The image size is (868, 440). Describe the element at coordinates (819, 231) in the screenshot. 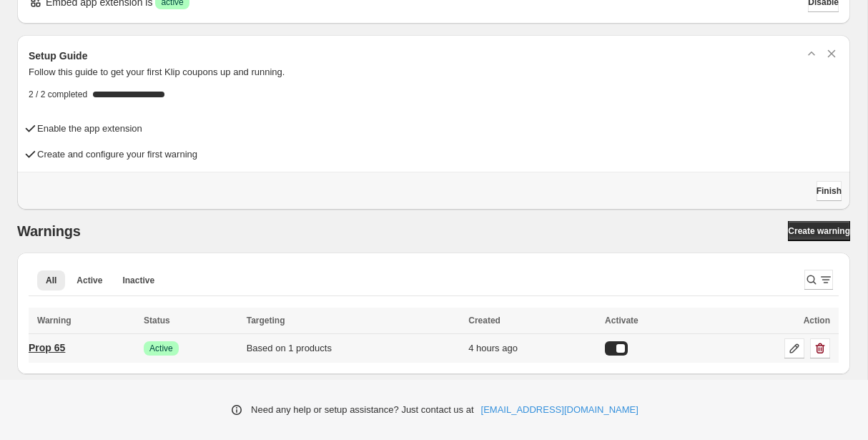

I see `a: Create warning` at that location.